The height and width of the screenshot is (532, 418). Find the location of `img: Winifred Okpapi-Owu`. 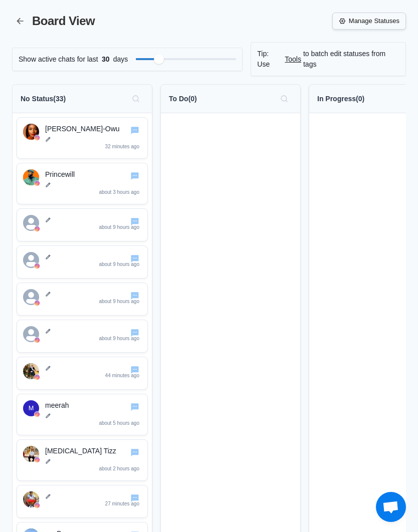

img: Winifred Okpapi-Owu is located at coordinates (31, 131).